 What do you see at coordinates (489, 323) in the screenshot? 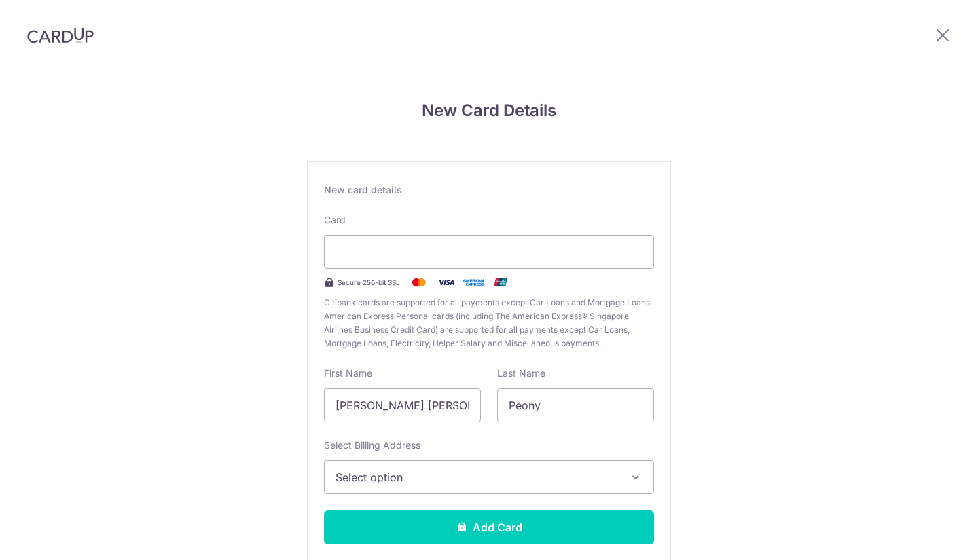
I see `span: Citibank cards are supported for all payments except Car Loans and Mortgage Loans. American Expre...` at bounding box center [489, 323].